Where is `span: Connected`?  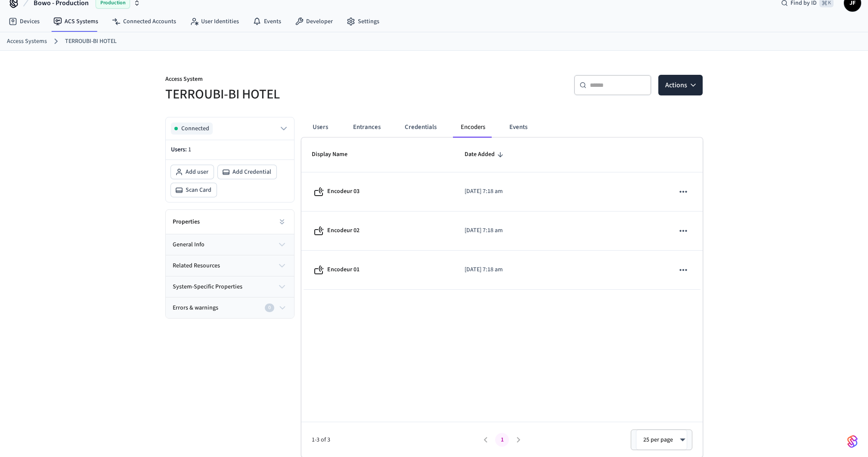 span: Connected is located at coordinates (195, 129).